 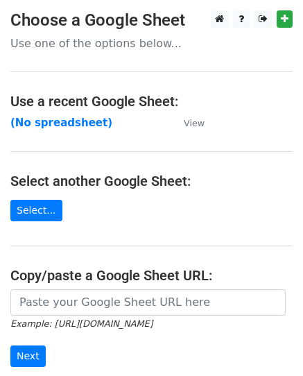 I want to click on h3: Choose a Google Sheet, so click(x=151, y=20).